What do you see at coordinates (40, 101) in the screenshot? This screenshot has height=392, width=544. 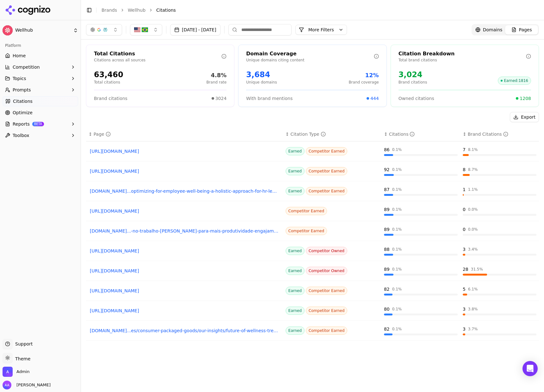 I see `a: Citations` at bounding box center [40, 101].